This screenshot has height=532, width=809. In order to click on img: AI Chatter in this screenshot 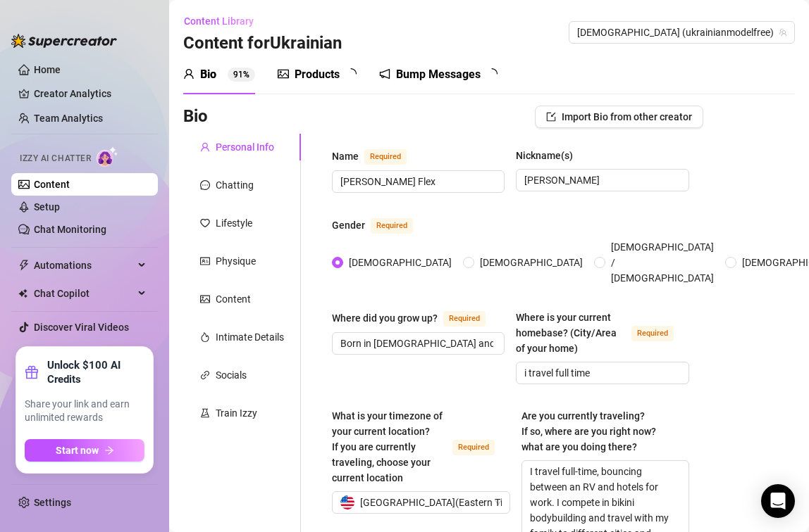, I will do `click(107, 157)`.